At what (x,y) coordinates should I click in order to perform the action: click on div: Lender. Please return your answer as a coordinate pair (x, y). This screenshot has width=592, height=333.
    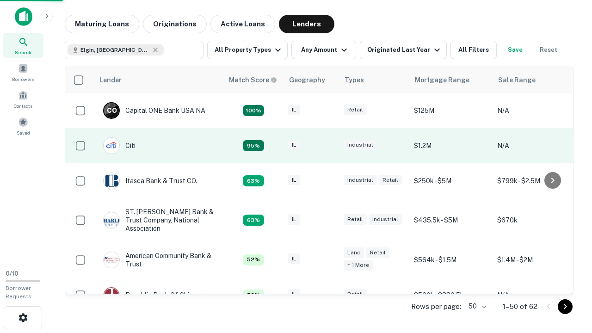
    Looking at the image, I should click on (110, 80).